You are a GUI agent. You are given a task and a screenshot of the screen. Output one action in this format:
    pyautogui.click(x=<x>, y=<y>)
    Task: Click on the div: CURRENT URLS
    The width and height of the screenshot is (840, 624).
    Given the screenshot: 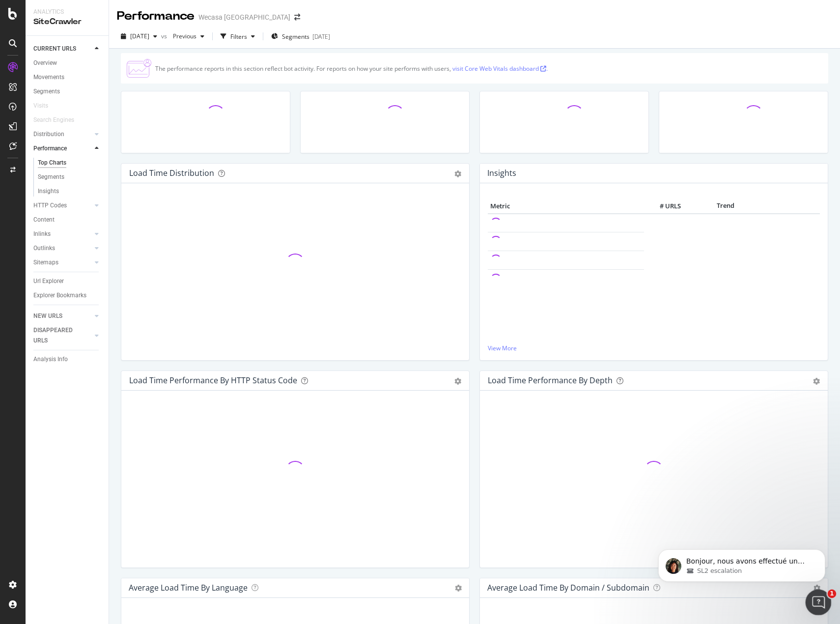 What is the action you would take?
    pyautogui.click(x=54, y=49)
    